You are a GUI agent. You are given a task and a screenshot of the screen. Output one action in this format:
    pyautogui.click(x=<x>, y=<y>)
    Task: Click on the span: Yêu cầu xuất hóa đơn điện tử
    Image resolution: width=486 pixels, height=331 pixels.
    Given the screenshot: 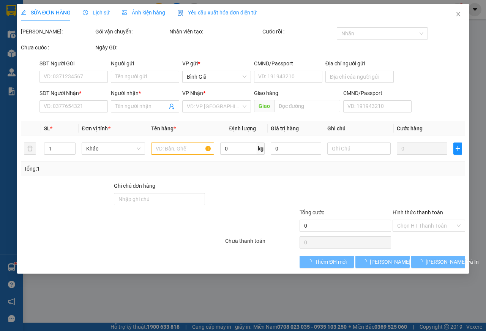 What is the action you would take?
    pyautogui.click(x=217, y=13)
    